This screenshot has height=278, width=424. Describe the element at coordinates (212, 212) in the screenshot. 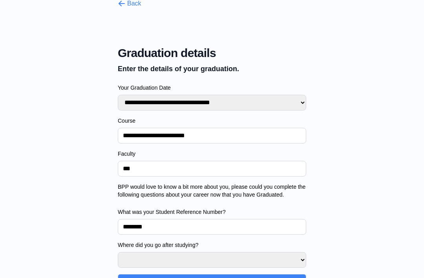

I see `label: What was your Student Reference Number?` at that location.